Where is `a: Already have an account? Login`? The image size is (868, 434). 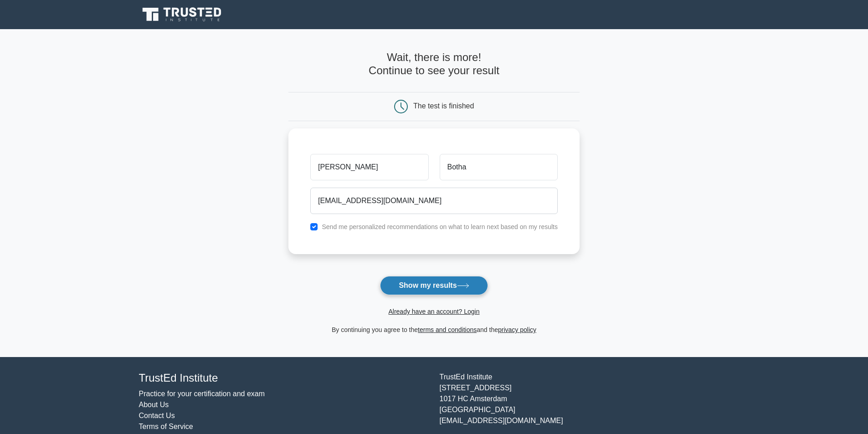
a: Already have an account? Login is located at coordinates (434, 312).